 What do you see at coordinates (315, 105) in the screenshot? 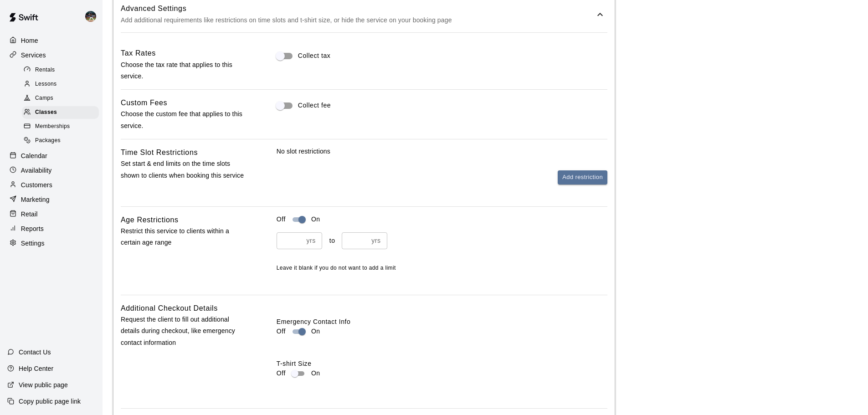
I see `span: Collect fee` at bounding box center [315, 105].